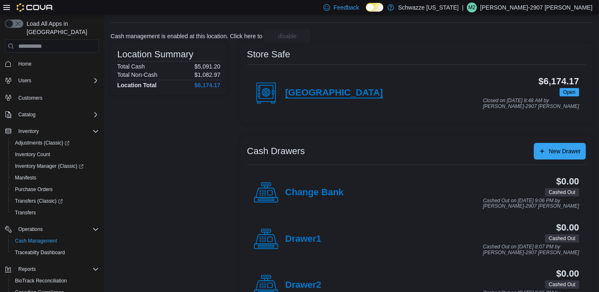 This screenshot has height=292, width=599. What do you see at coordinates (55, 143) in the screenshot?
I see `a: Adjustments (Classic)` at bounding box center [55, 143].